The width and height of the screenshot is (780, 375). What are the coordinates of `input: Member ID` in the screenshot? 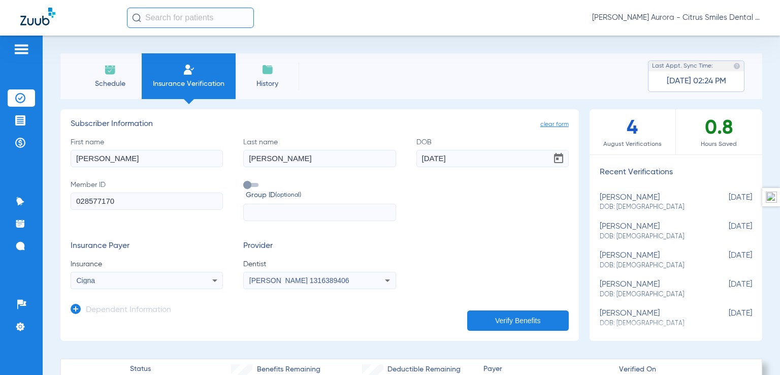 It's located at (147, 201).